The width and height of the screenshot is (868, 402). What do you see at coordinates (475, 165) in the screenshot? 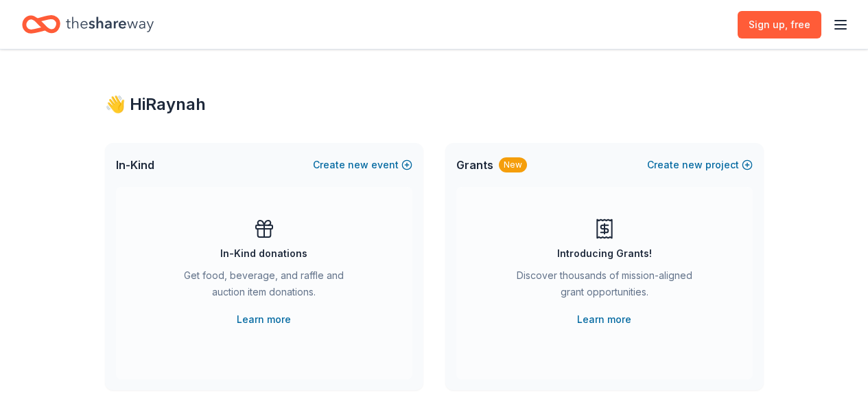
I see `span: Grants` at bounding box center [475, 165].